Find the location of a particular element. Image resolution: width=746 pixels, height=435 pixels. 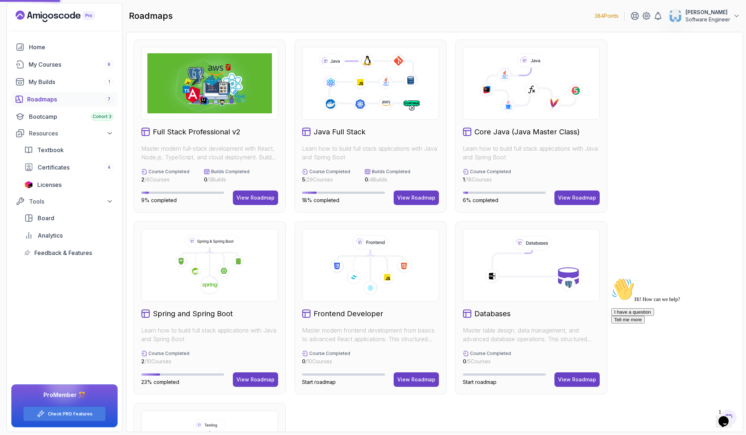

span: 6% completed is located at coordinates (481, 200).